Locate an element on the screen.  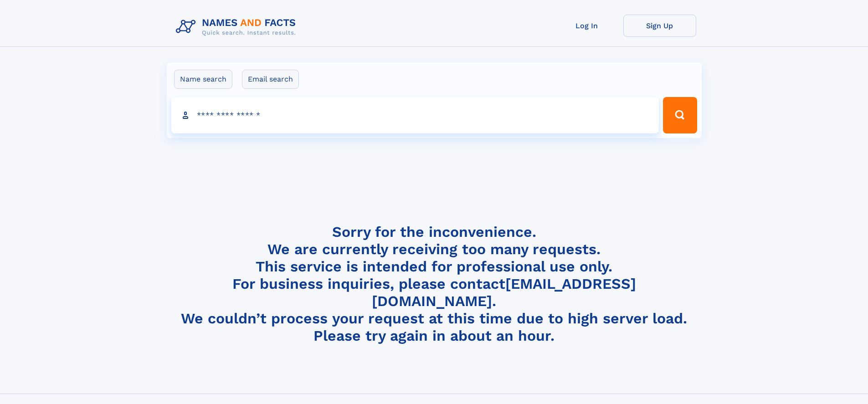
input: search input is located at coordinates (415, 116).